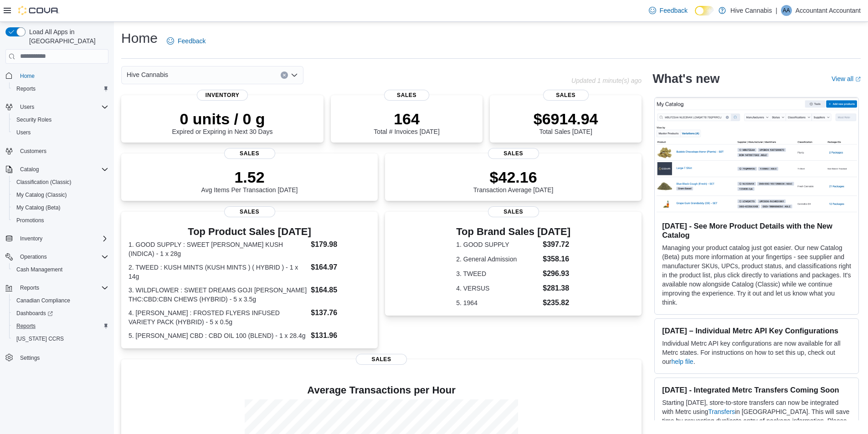  What do you see at coordinates (556, 288) in the screenshot?
I see `dd: $281.38` at bounding box center [556, 288].